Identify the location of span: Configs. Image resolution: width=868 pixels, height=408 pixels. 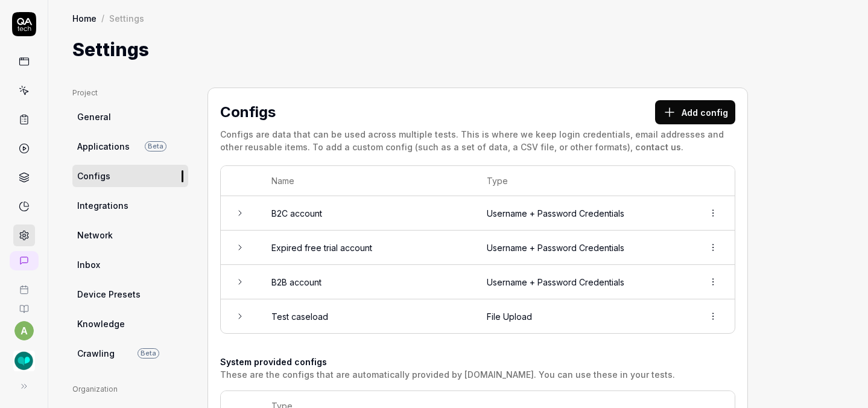
(94, 175).